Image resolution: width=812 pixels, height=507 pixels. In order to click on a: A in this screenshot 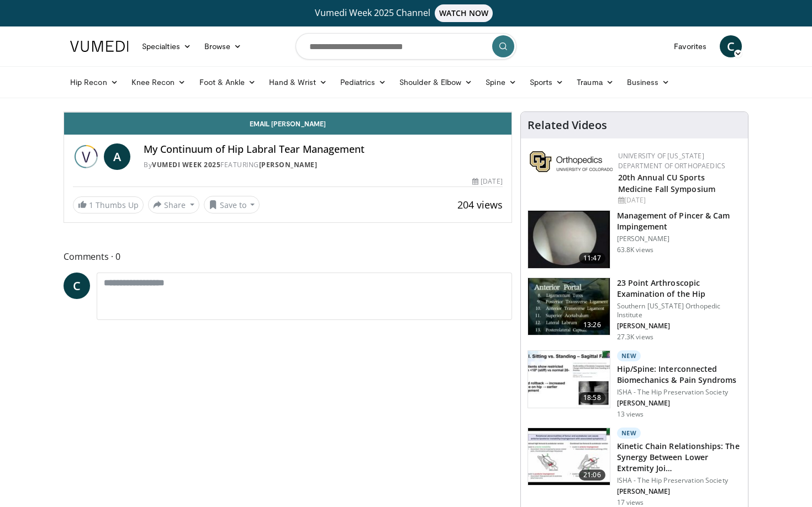, I will do `click(118, 157)`.